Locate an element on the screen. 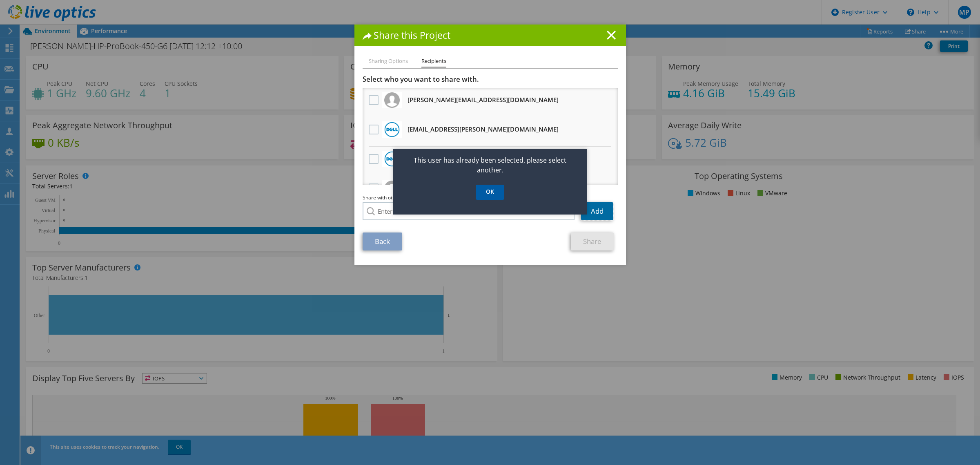  h1: Share this Project is located at coordinates (490, 35).